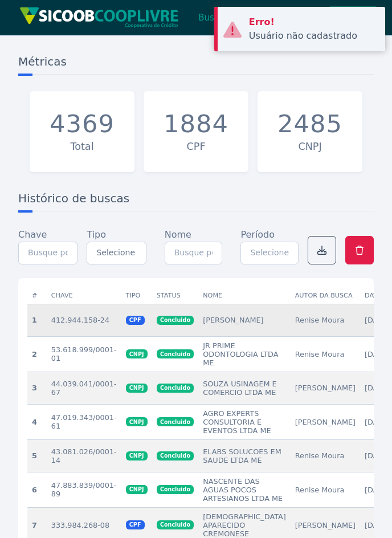 The height and width of the screenshot is (538, 392). What do you see at coordinates (245, 296) in the screenshot?
I see `th: Nome` at bounding box center [245, 296].